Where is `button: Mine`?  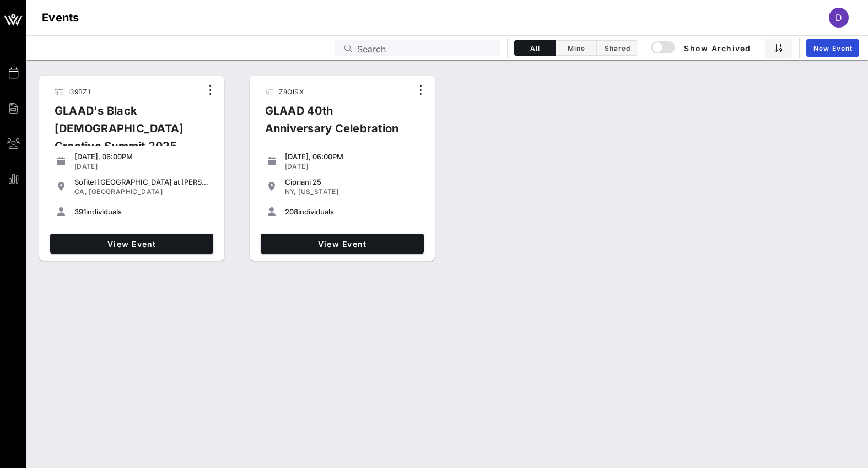
button: Mine is located at coordinates (576, 48).